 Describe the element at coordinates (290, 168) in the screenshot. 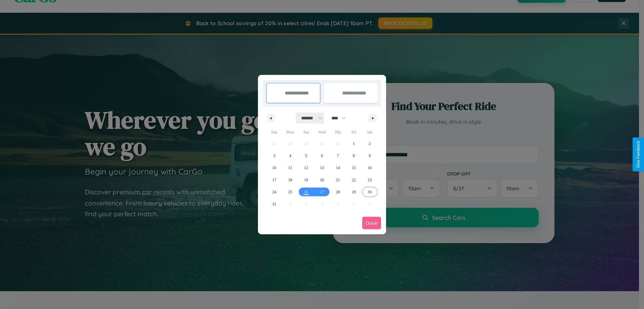

I see `span: 11` at that location.